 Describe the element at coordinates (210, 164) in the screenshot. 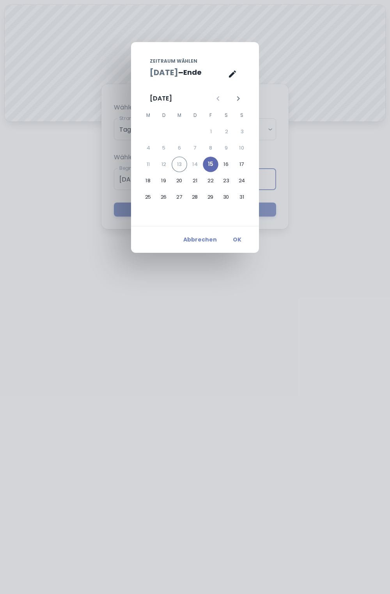

I see `button: 15` at that location.